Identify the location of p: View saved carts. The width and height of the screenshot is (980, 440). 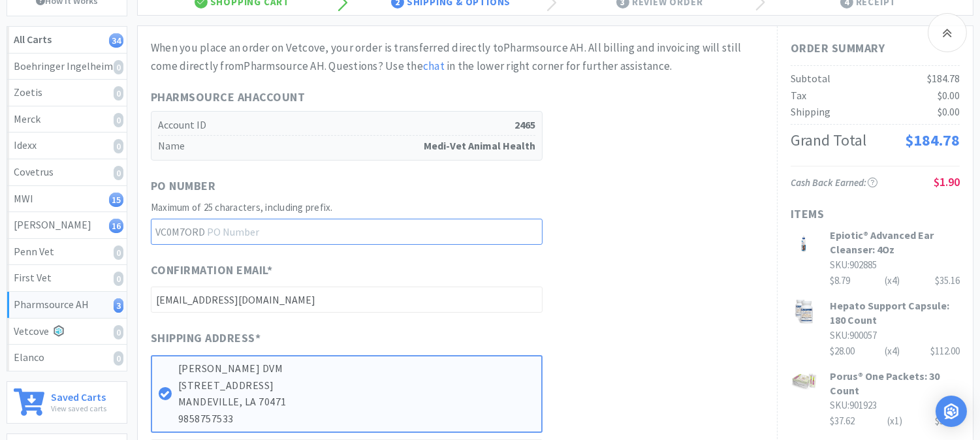
(79, 408).